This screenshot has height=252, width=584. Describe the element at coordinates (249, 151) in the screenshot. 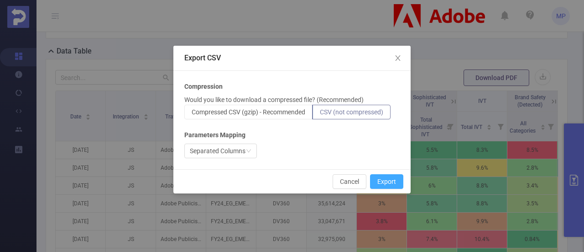

I see `i: icon: down` at that location.